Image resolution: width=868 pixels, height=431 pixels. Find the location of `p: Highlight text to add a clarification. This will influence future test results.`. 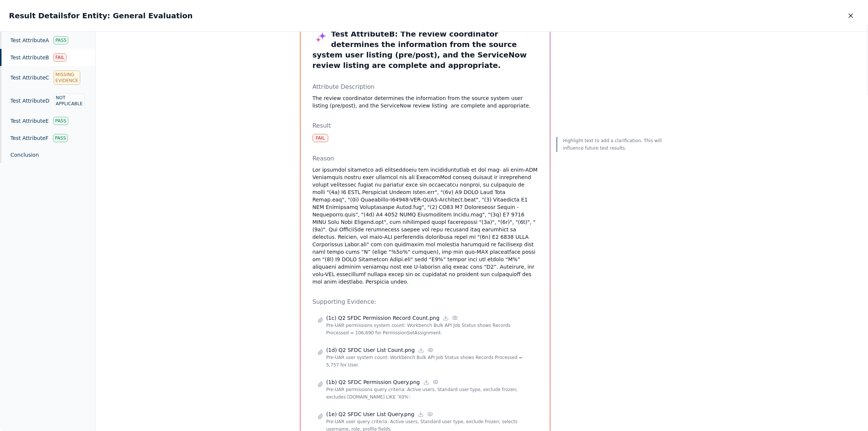

p: Highlight text to add a clarification. This will influence future test results. is located at coordinates (614, 145).